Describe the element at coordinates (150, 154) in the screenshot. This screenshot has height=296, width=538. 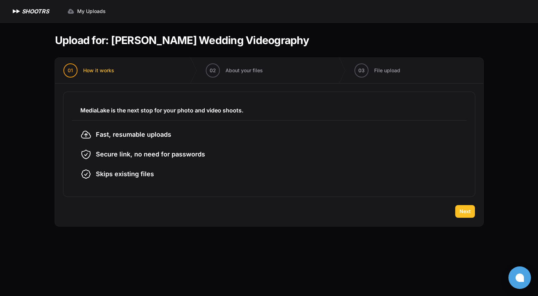
I see `span: Secure link, no need for passwords` at that location.